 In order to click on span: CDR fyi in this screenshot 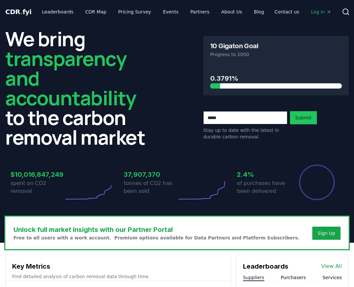, I will do `click(18, 12)`.